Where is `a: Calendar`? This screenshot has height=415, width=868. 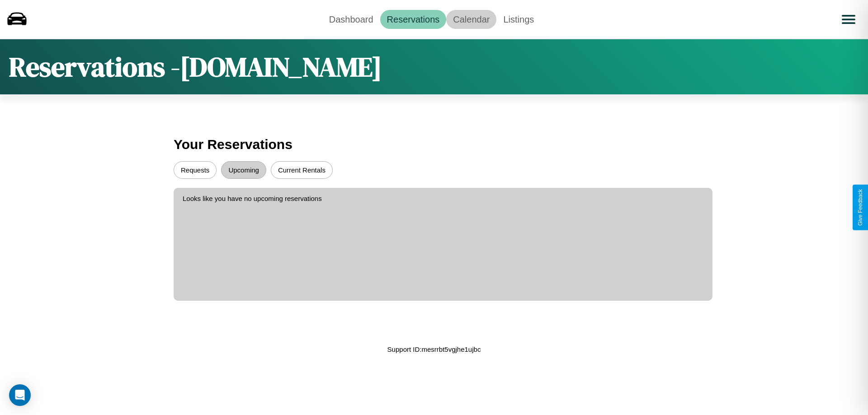
a: Calendar is located at coordinates (471, 19).